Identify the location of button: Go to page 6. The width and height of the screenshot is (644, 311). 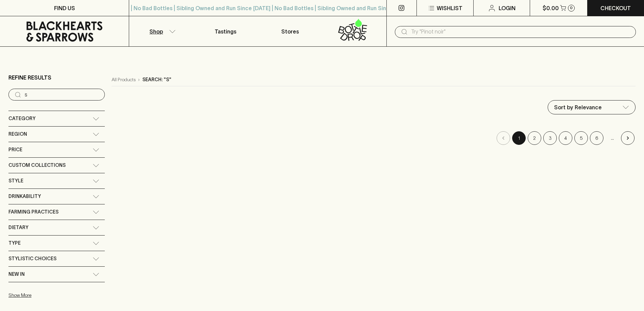
(597, 138).